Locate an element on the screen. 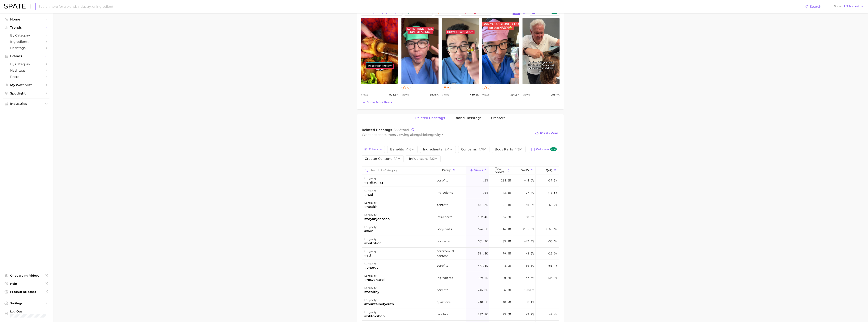 The width and height of the screenshot is (868, 322). span: Onboarding Videos is located at coordinates (27, 276).